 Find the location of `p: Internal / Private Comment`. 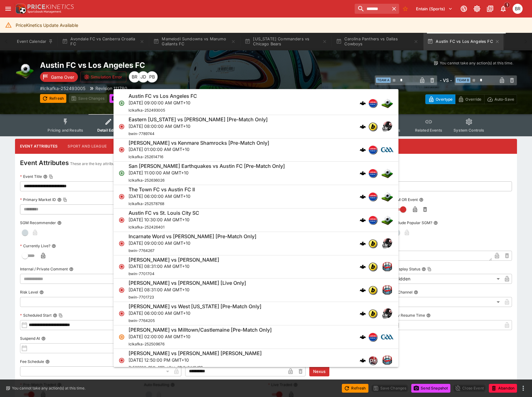

p: Internal / Private Comment is located at coordinates (44, 269).